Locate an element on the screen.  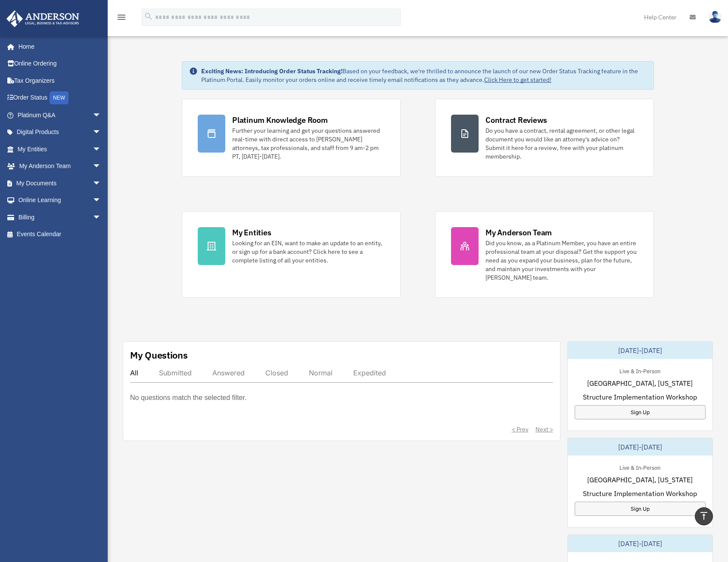
div: My Entities is located at coordinates (251, 232).